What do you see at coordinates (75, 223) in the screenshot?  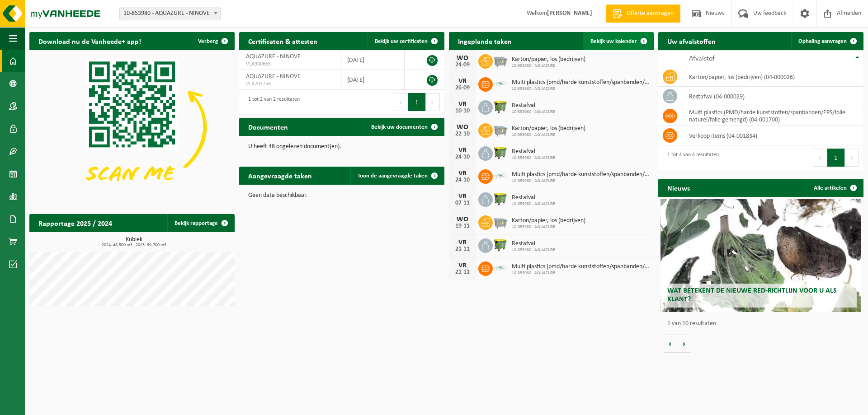 I see `h2: Rapportage 2025 / 2024` at bounding box center [75, 223].